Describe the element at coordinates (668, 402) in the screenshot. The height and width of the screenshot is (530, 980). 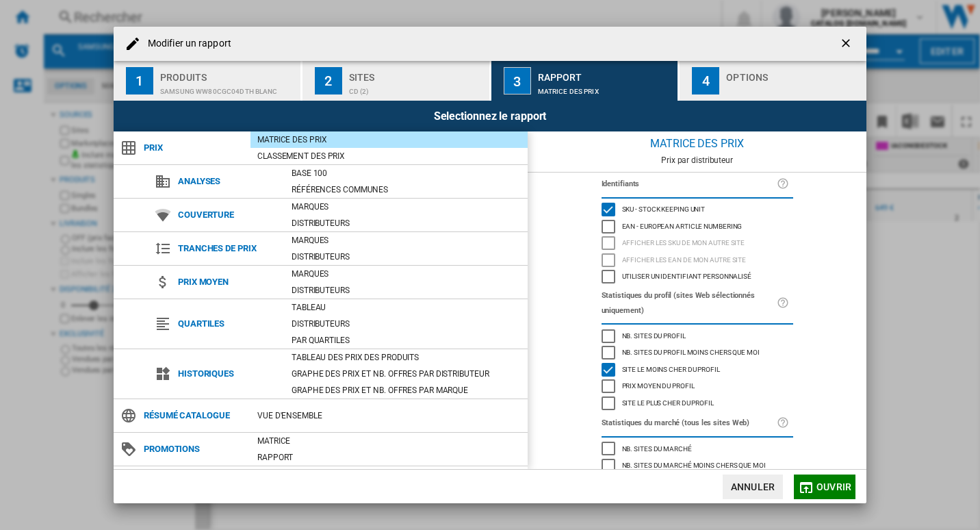
I see `span: Site le plus cher du profil` at that location.